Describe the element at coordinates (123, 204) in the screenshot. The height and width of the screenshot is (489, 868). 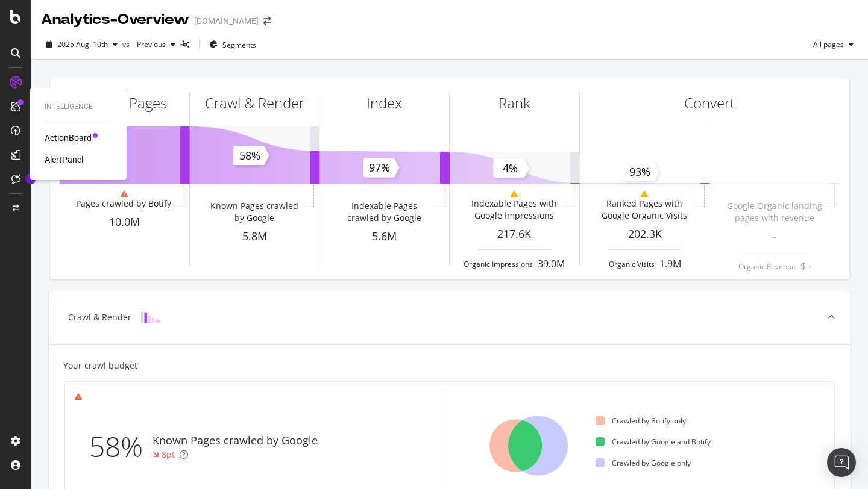
I see `div: Pages crawled by Botify` at that location.